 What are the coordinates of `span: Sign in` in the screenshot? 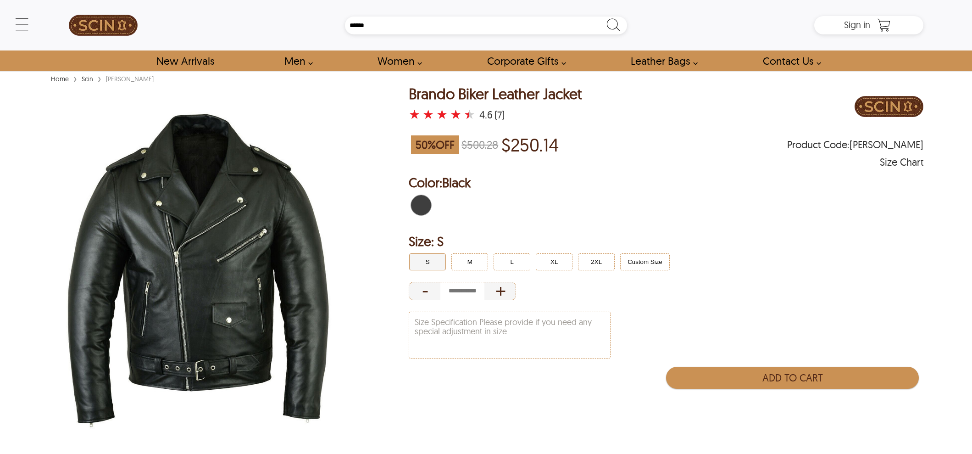 It's located at (857, 24).